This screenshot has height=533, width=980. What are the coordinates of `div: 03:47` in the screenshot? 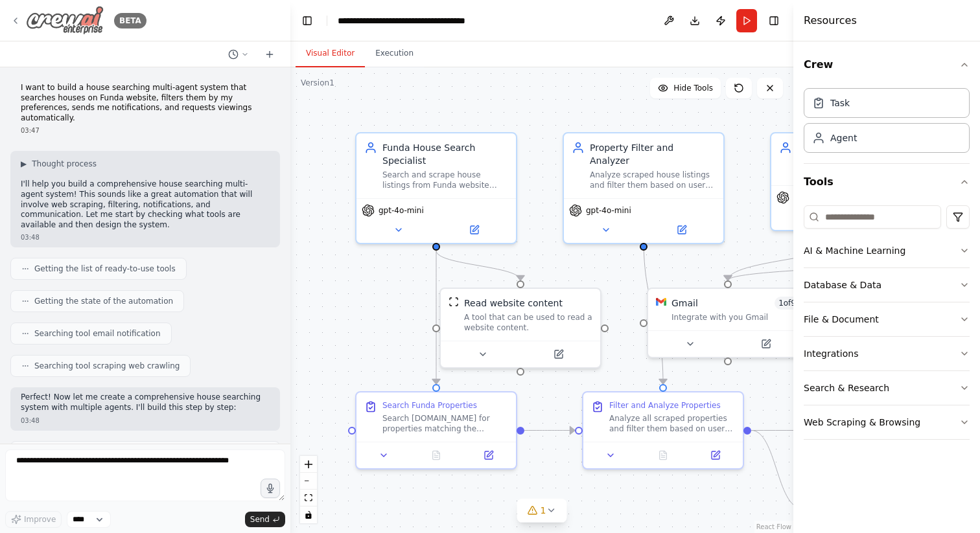 It's located at (145, 130).